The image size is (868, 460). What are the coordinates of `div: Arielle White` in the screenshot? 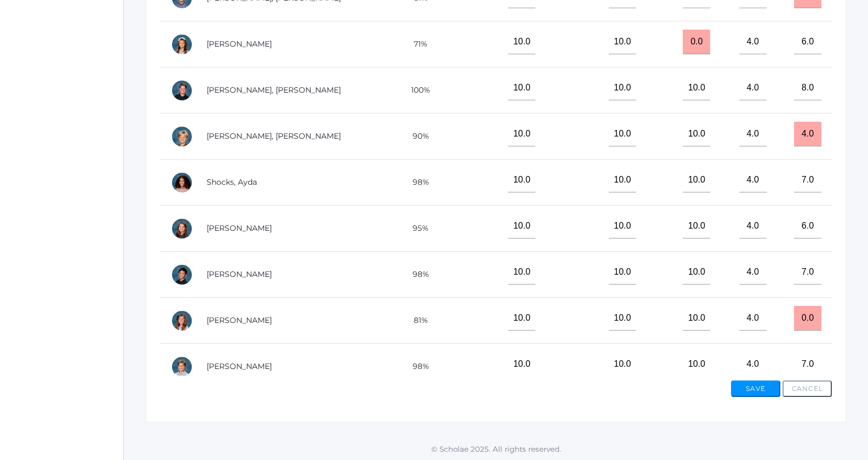 It's located at (182, 320).